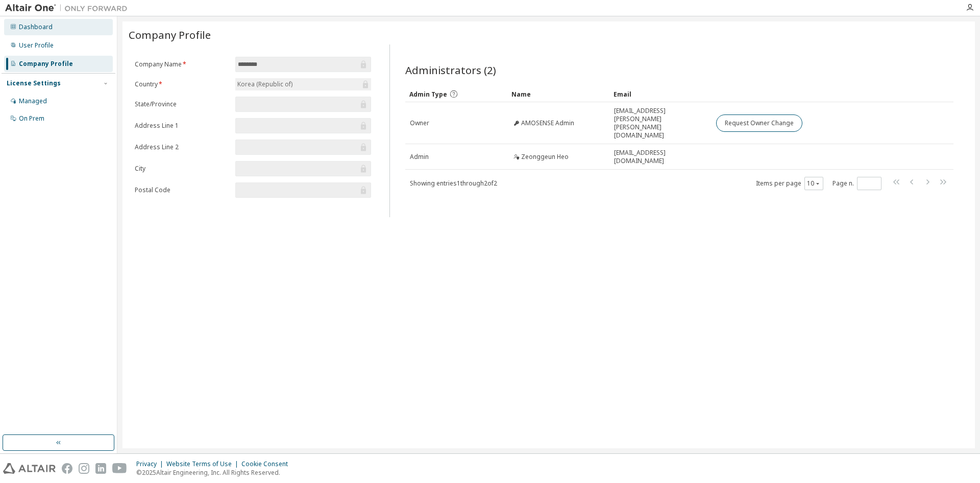 The image size is (980, 483). I want to click on label: Postal Code, so click(181, 190).